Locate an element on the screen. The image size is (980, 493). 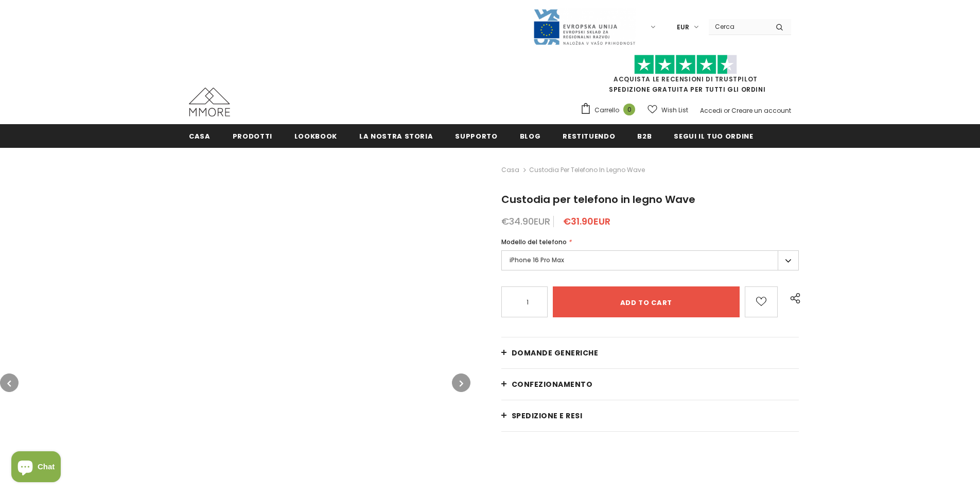
span: Modello del telefono is located at coordinates (534, 241).